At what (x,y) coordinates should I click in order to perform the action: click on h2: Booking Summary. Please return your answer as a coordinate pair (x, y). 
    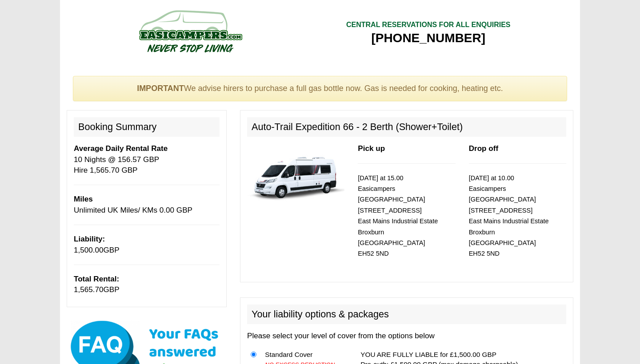
    Looking at the image, I should click on (147, 127).